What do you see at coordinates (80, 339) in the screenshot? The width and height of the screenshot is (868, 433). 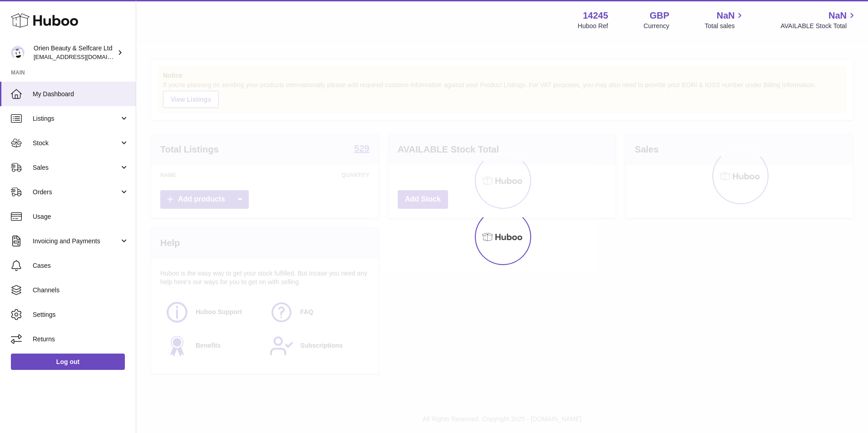 I see `span: Returns` at bounding box center [80, 339].